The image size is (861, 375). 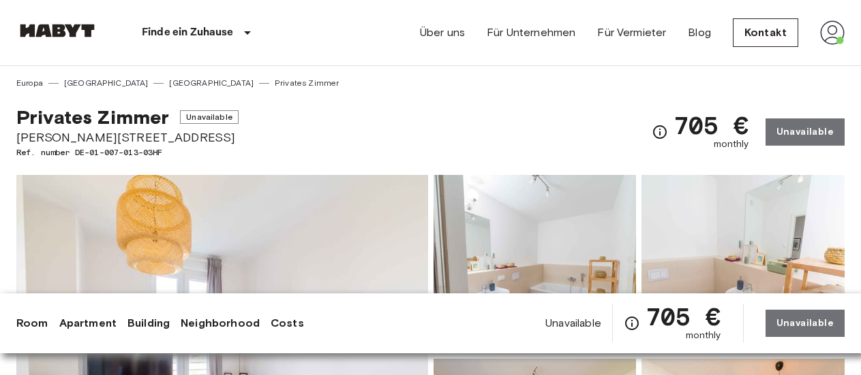 I want to click on a: Europa, so click(x=29, y=83).